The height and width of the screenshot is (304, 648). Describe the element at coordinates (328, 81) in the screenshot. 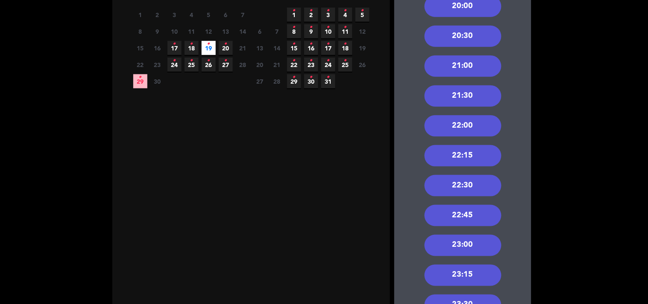

I see `span: 31` at that location.